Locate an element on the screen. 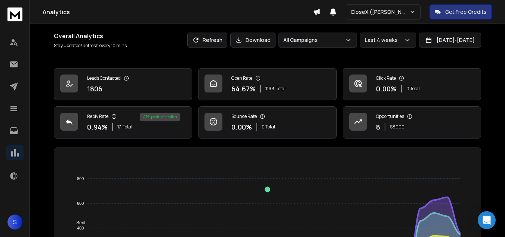 Image resolution: width=505 pixels, height=237 pixels. span: 1168 is located at coordinates (270, 89).